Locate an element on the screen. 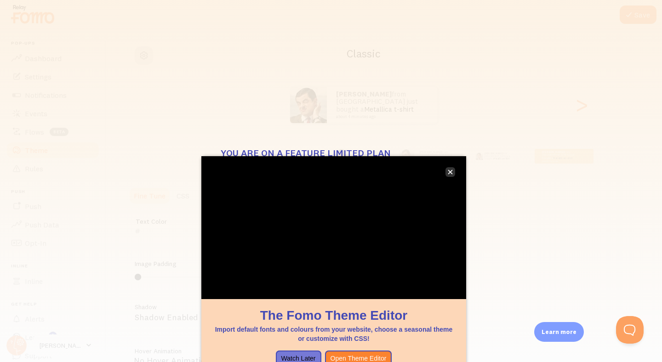 The width and height of the screenshot is (662, 362). p: Import default fonts and colours from your website, choose a seasonal theme or customize with CSS! is located at coordinates (334, 334).